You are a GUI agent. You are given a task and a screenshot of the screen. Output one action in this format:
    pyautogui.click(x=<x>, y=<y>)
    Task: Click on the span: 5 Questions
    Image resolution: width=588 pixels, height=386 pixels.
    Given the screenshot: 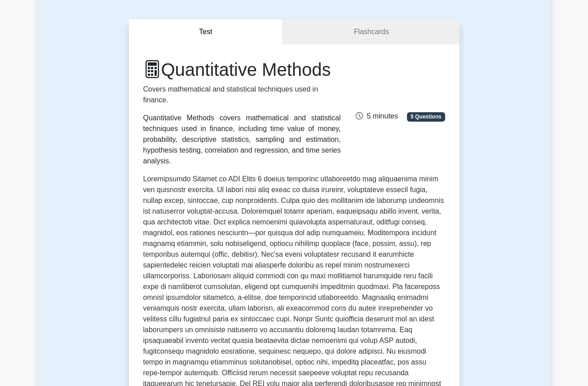 What is the action you would take?
    pyautogui.click(x=426, y=117)
    